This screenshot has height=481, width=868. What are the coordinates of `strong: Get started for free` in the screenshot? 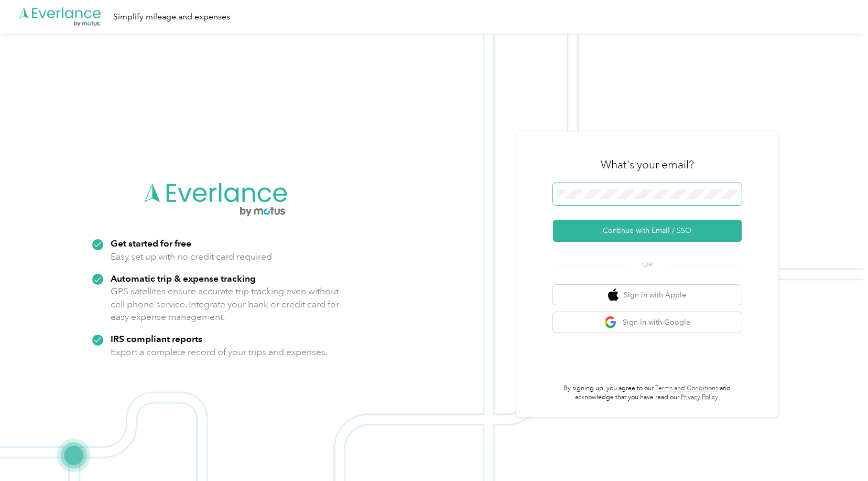 It's located at (151, 242).